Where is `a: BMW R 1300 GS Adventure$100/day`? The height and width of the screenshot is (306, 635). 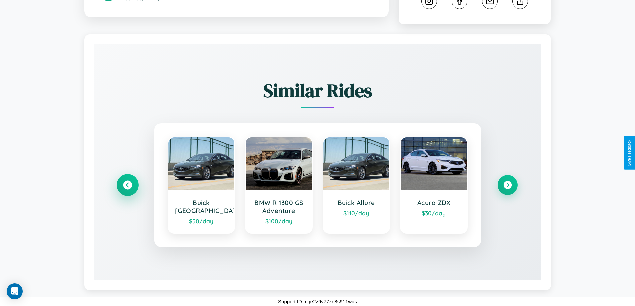 a: BMW R 1300 GS Adventure$100/day is located at coordinates (279, 185).